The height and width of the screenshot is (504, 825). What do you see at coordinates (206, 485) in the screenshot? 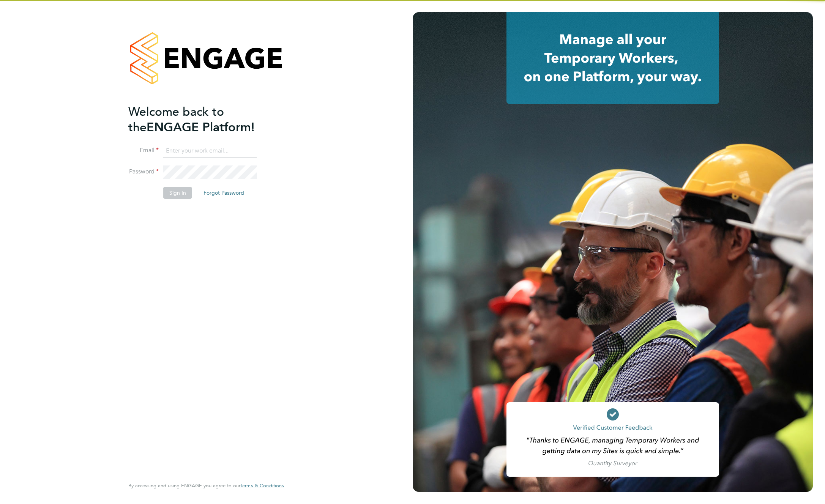
I see `span: By accessing and using ENGAGE you agree to our` at bounding box center [206, 485].